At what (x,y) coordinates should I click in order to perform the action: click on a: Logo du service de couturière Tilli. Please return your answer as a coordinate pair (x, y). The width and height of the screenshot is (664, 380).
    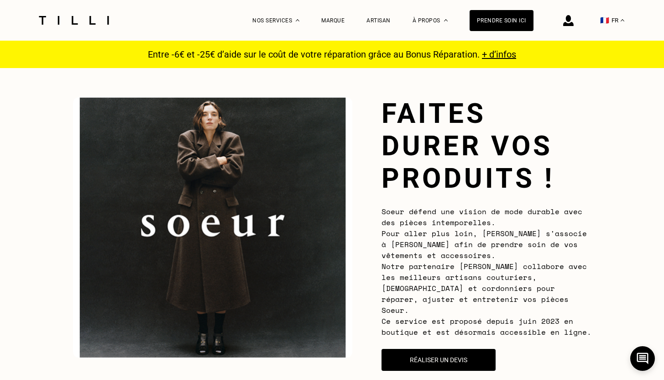
    Looking at the image, I should click on (74, 20).